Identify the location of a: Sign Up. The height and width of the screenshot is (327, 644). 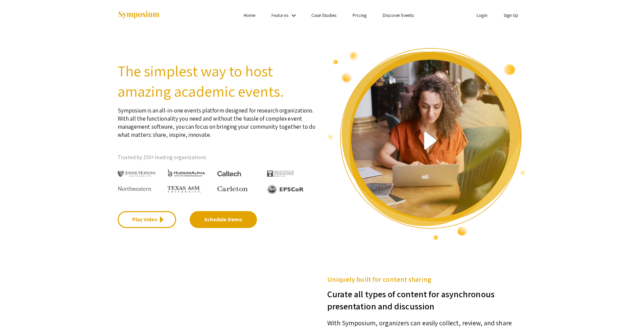
(511, 15).